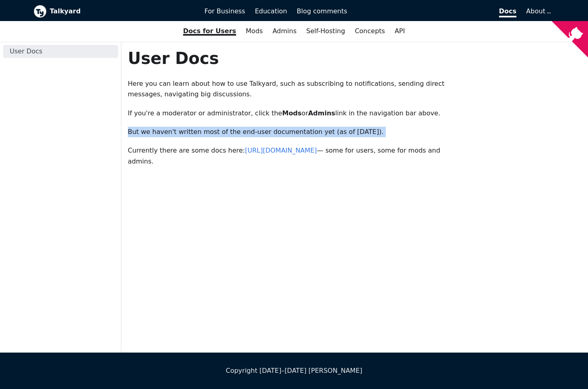 The height and width of the screenshot is (389, 588). What do you see at coordinates (326, 31) in the screenshot?
I see `a: Self-Hosting` at bounding box center [326, 31].